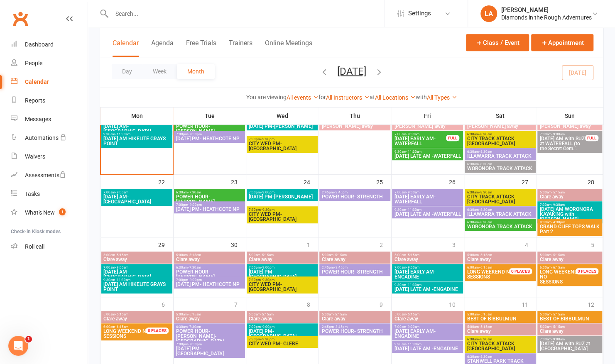 The height and width of the screenshot is (364, 615). Describe the element at coordinates (165, 244) in the screenshot. I see `div: 29` at that location.